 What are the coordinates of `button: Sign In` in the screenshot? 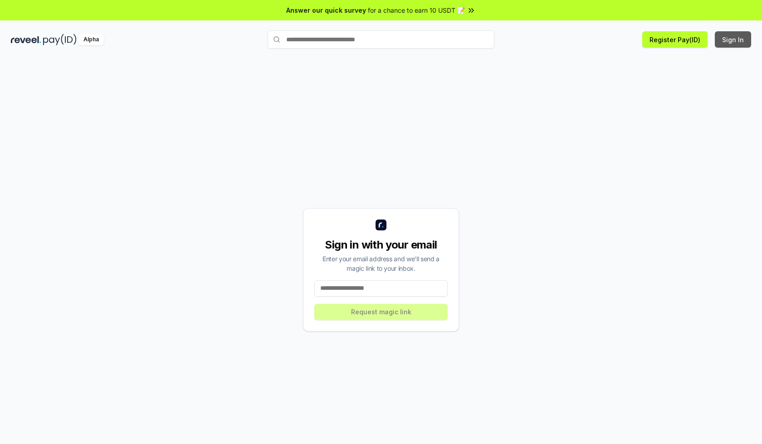 It's located at (733, 39).